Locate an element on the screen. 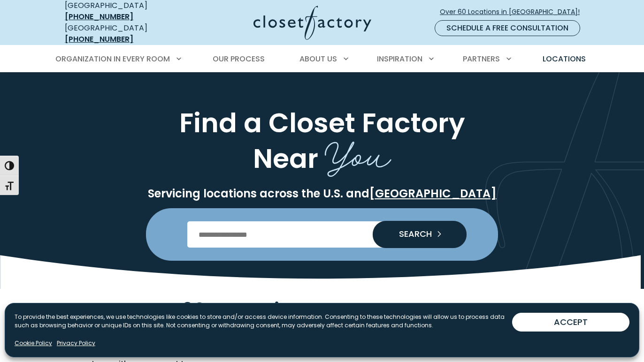 The width and height of the screenshot is (644, 362). p: Servicing locations across the U.S. and is located at coordinates (322, 194).